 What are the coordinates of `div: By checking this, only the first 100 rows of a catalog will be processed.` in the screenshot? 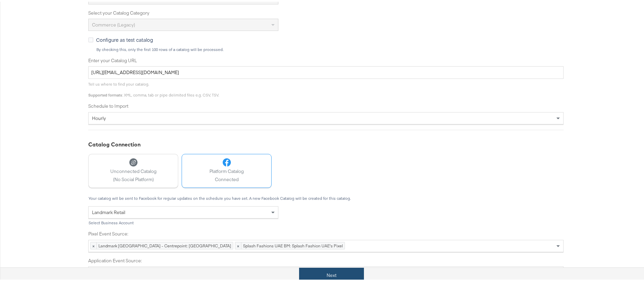 It's located at (330, 48).